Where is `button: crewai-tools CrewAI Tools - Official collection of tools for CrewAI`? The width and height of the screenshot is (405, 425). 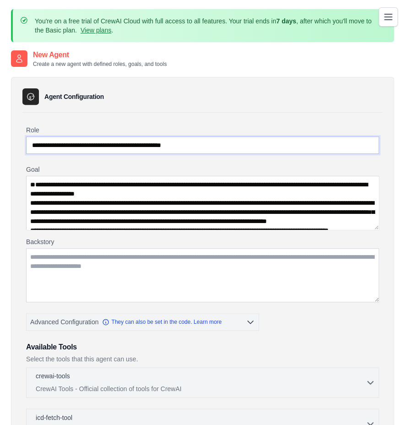
button: crewai-tools CrewAI Tools - Official collection of tools for CrewAI is located at coordinates (202, 382).